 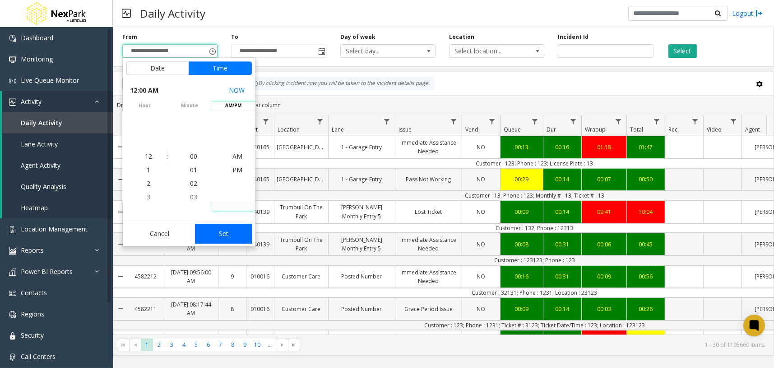 I want to click on button: Date tab, so click(x=158, y=68).